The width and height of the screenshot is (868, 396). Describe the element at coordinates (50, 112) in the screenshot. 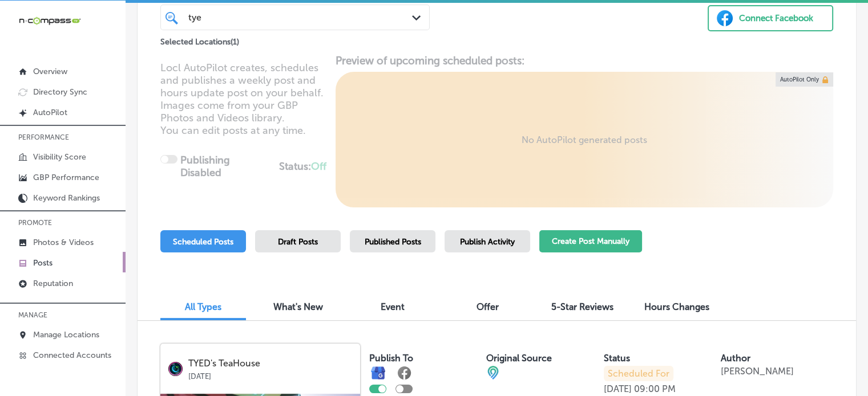

I see `p: AutoPilot` at that location.